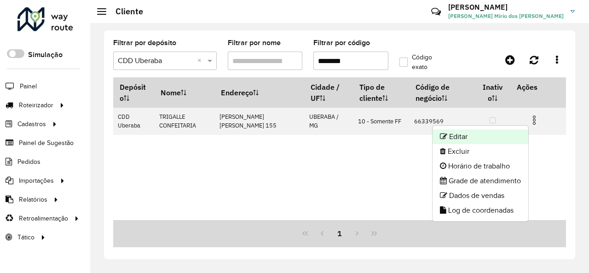  Describe the element at coordinates (36, 180) in the screenshot. I see `span: Importações` at that location.